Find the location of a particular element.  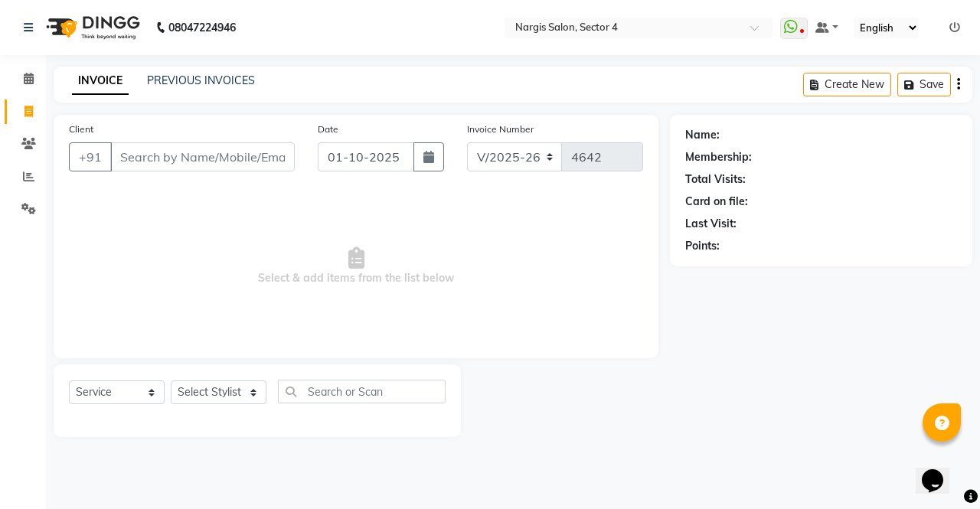

div: Membership: is located at coordinates (718, 157).